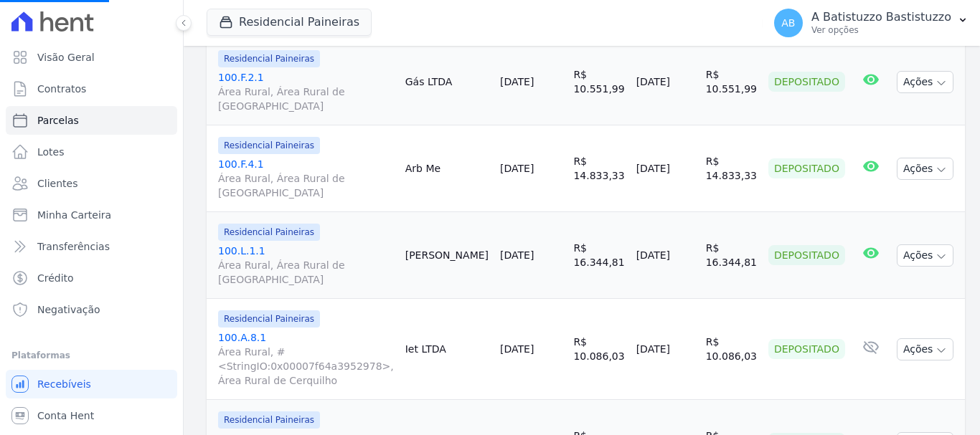 Image resolution: width=980 pixels, height=435 pixels. What do you see at coordinates (305, 366) in the screenshot?
I see `span: Área Rural, #<StringIO:0x00007f64a3952978>, Área Rural de Cerquilho` at bounding box center [305, 366].